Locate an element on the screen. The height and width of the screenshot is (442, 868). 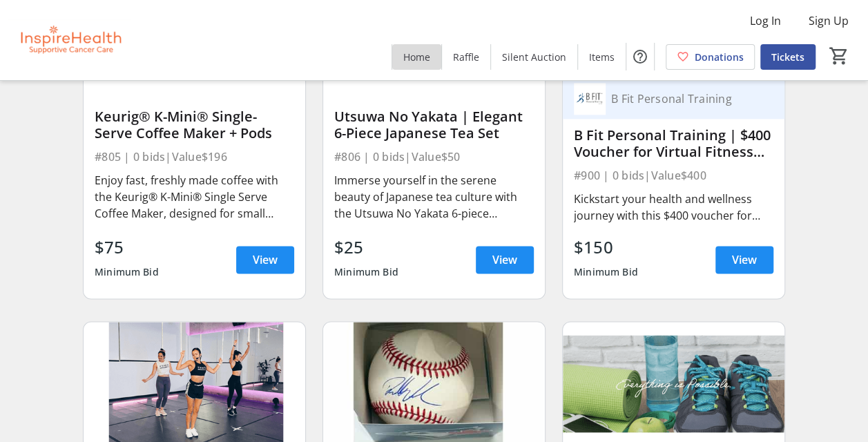
a: Silent Auction is located at coordinates (534, 57).